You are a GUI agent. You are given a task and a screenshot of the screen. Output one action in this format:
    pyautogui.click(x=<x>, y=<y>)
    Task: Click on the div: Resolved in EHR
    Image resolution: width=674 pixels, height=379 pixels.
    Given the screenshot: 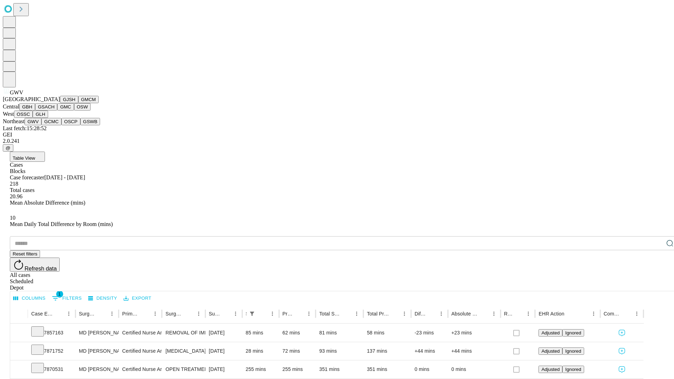 What is the action you would take?
    pyautogui.click(x=509, y=314)
    